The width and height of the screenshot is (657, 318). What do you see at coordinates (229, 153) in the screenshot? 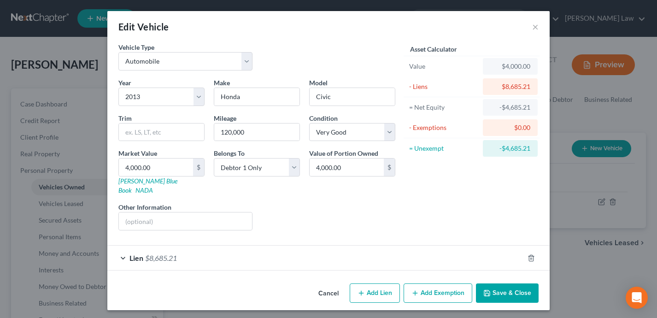
I see `span: Belongs To` at bounding box center [229, 153].